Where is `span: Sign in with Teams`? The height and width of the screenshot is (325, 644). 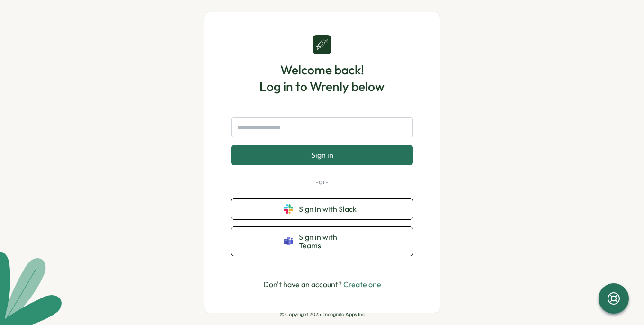 span: Sign in with Teams is located at coordinates (330, 241).